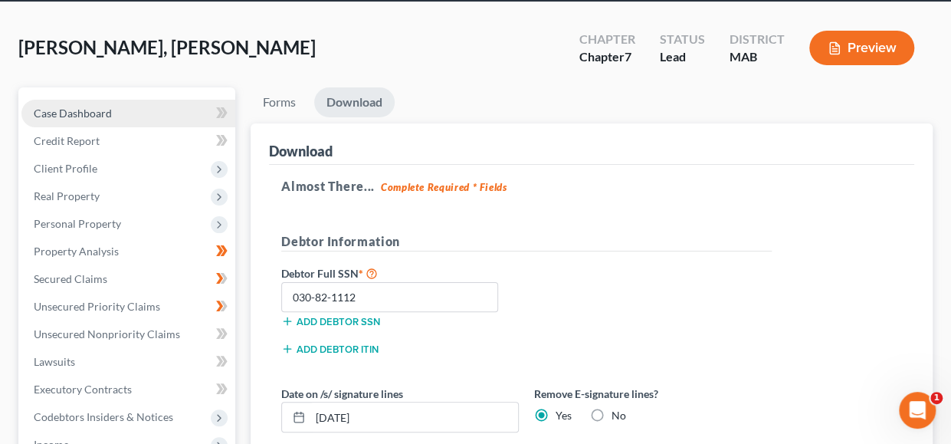 The image size is (951, 444). Describe the element at coordinates (97, 306) in the screenshot. I see `span: Unsecured Priority Claims` at that location.